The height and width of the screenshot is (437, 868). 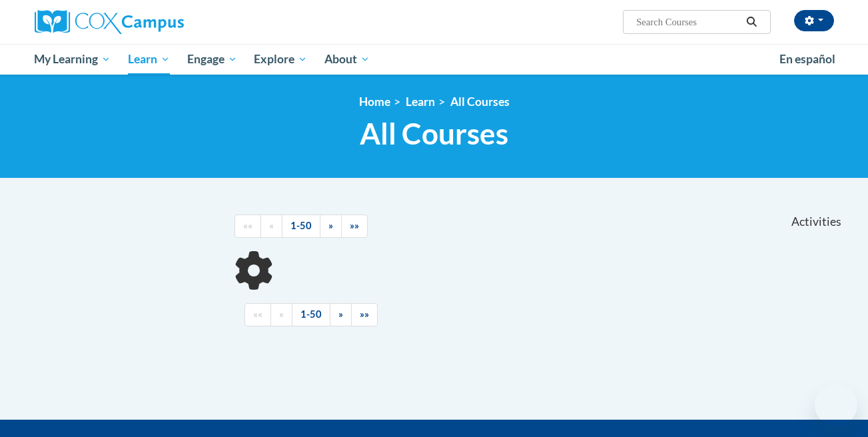 What do you see at coordinates (434, 133) in the screenshot?
I see `span: All Courses` at bounding box center [434, 133].